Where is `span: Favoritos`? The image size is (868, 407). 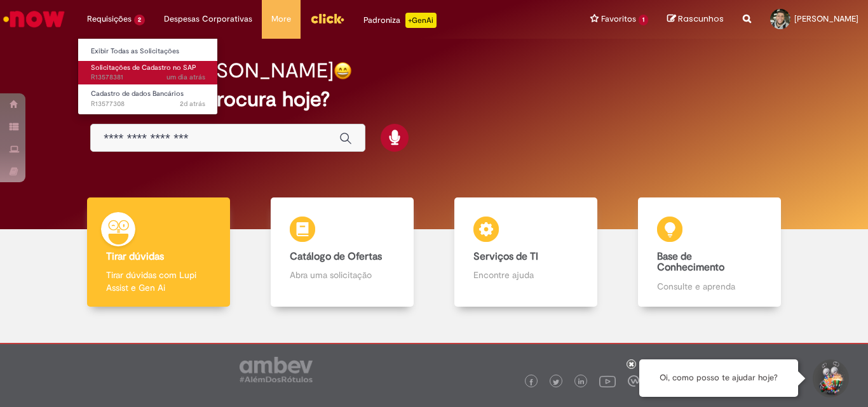 span: Favoritos is located at coordinates (618, 19).